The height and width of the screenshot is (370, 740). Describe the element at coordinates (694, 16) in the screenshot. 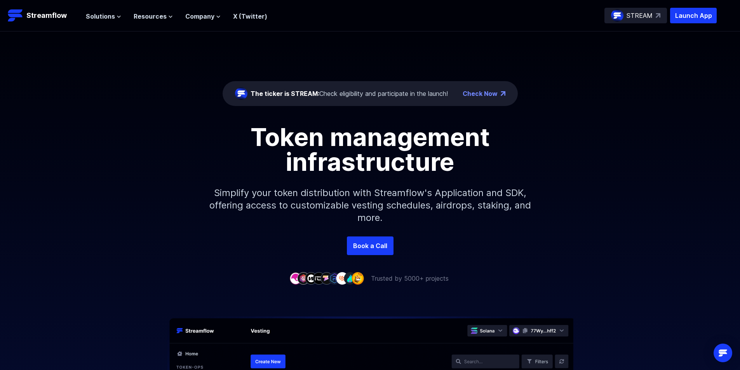

I see `button: Launch App` at that location.